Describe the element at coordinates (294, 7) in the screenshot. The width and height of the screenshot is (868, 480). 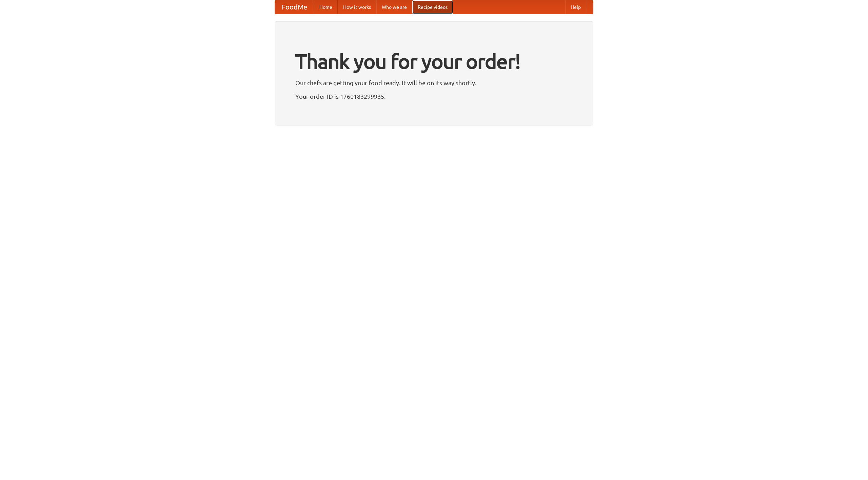
I see `a: FoodMe` at that location.